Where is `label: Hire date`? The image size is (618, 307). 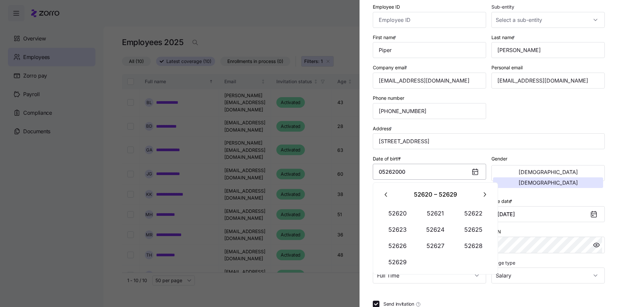
label: Hire date is located at coordinates (502, 201).